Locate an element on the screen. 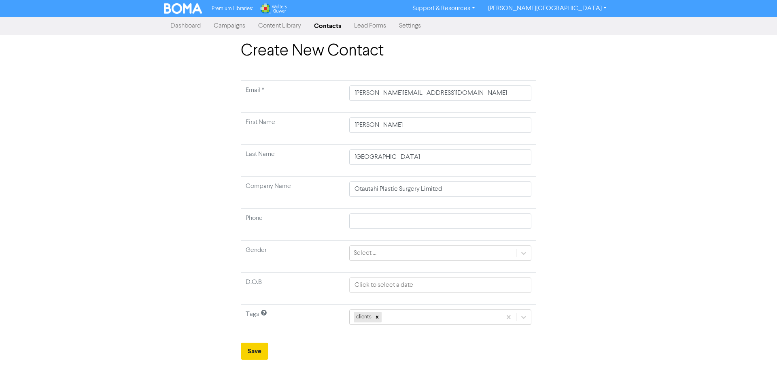 The image size is (777, 369). a: Lead Forms is located at coordinates (370, 26).